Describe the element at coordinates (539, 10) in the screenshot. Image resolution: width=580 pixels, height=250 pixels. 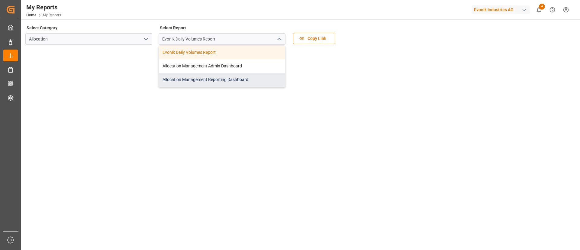
I see `button: show 4 new notifications` at that location.